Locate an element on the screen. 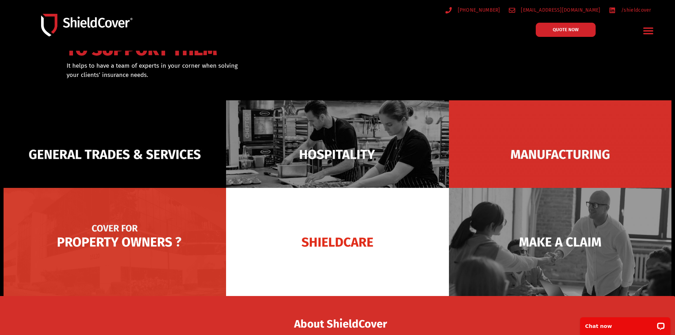 Image resolution: width=675 pixels, height=335 pixels. div: It helps to have a team of experts in your corner when solving is located at coordinates (220, 70).